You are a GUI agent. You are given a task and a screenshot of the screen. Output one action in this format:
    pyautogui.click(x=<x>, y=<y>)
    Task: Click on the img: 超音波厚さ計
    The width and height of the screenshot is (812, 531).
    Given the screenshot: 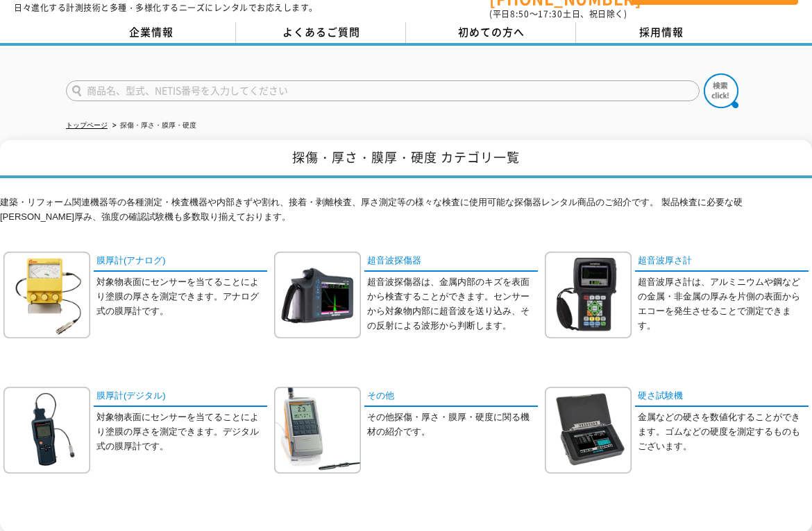 What is the action you would take?
    pyautogui.click(x=588, y=295)
    